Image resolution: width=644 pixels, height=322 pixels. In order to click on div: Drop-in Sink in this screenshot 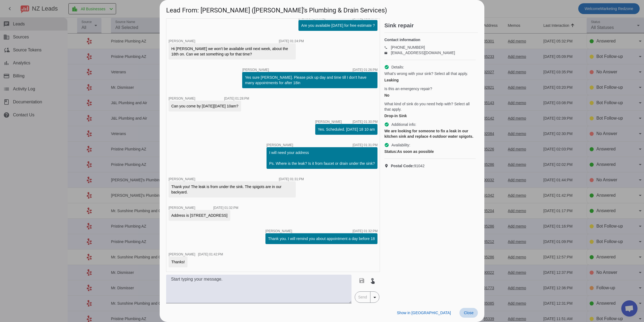, I will do `click(430, 116)`.